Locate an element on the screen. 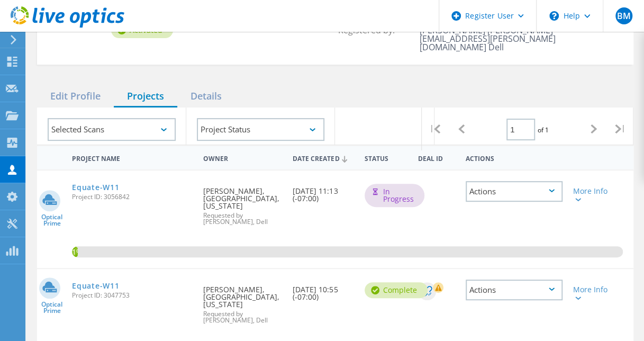 Image resolution: width=644 pixels, height=341 pixels. div: Status is located at coordinates (386, 157).